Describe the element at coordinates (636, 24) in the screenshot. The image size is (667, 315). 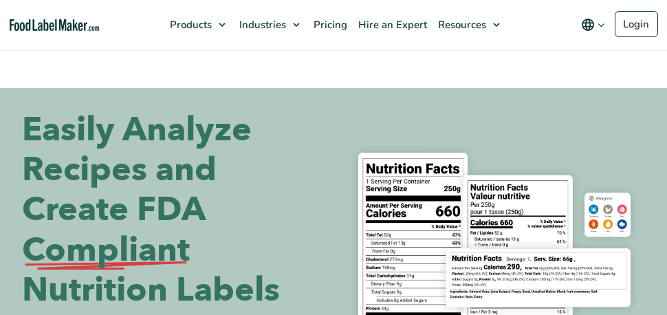
I see `a: Login` at that location.